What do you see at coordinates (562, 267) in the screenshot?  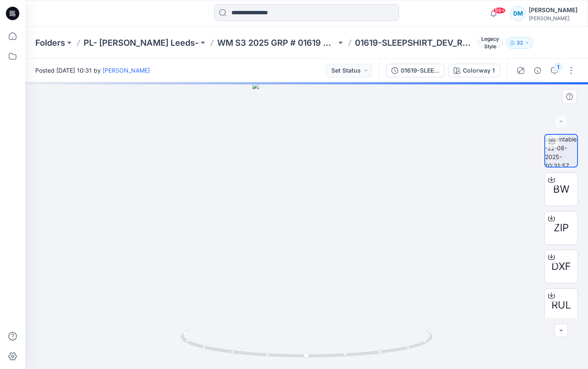 I see `span: DXF` at bounding box center [562, 267].